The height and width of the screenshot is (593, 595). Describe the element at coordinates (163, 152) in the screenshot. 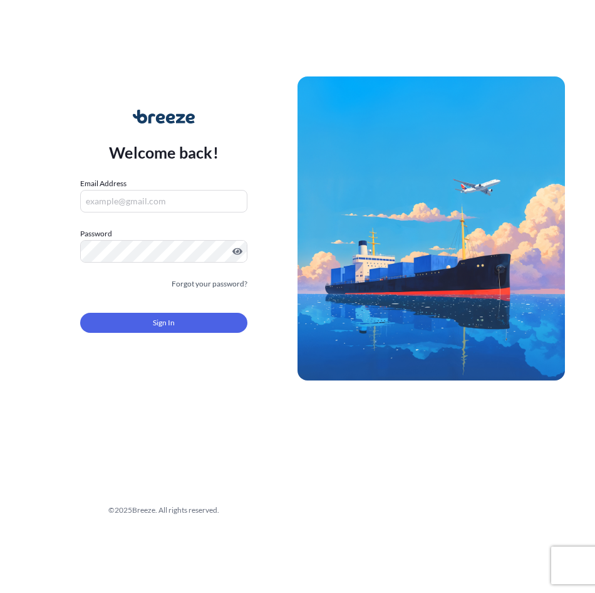

I see `p: Welcome back!` at that location.